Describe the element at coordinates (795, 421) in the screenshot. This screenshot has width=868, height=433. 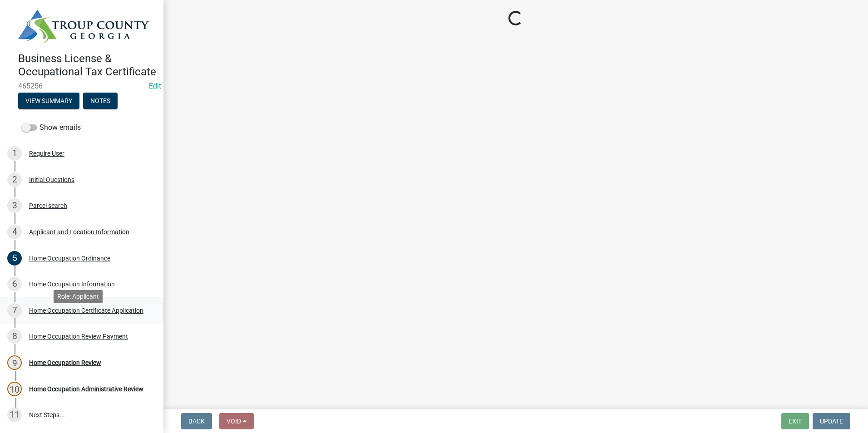
I see `button: Exit` at that location.